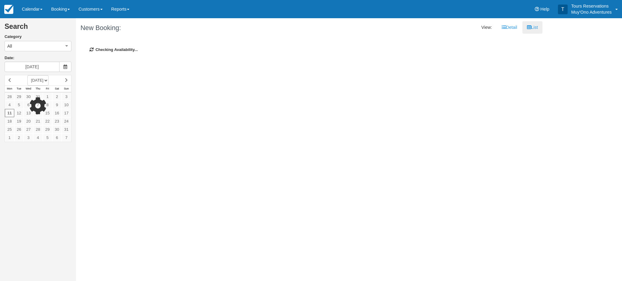  What do you see at coordinates (537, 9) in the screenshot?
I see `i: Help` at bounding box center [537, 9].